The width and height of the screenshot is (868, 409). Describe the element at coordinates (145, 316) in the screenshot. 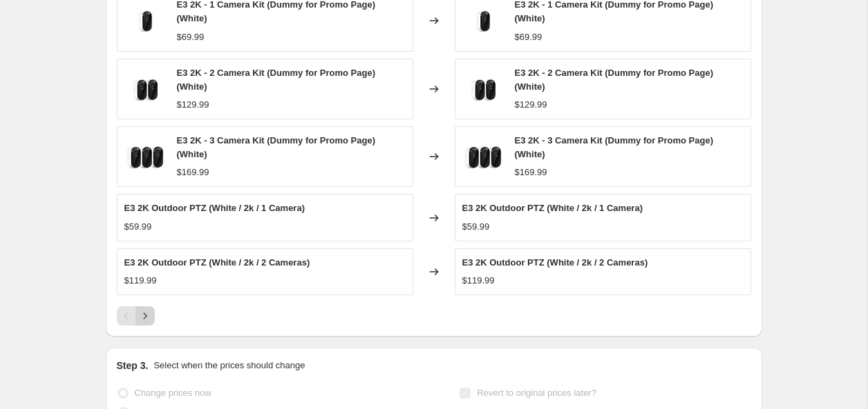

I see `button: Next` at that location.